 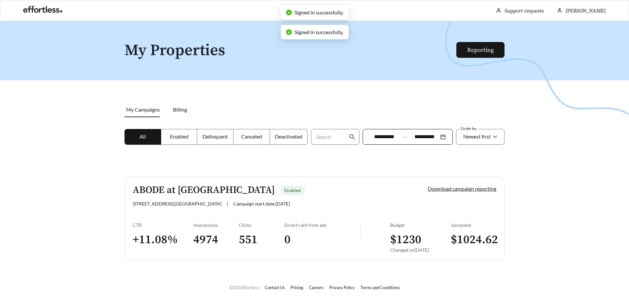 What do you see at coordinates (421, 225) in the screenshot?
I see `div: Budget` at bounding box center [421, 225].